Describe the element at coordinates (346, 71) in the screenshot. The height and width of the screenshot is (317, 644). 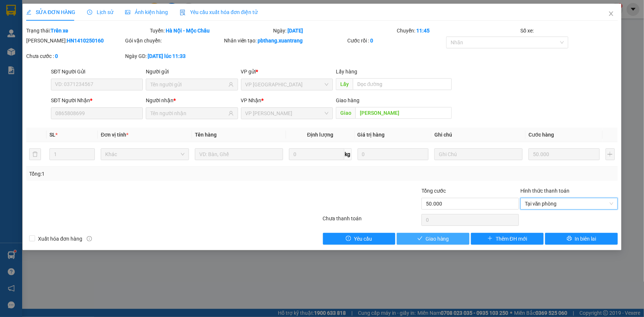
I see `span: Lấy hàng` at that location.